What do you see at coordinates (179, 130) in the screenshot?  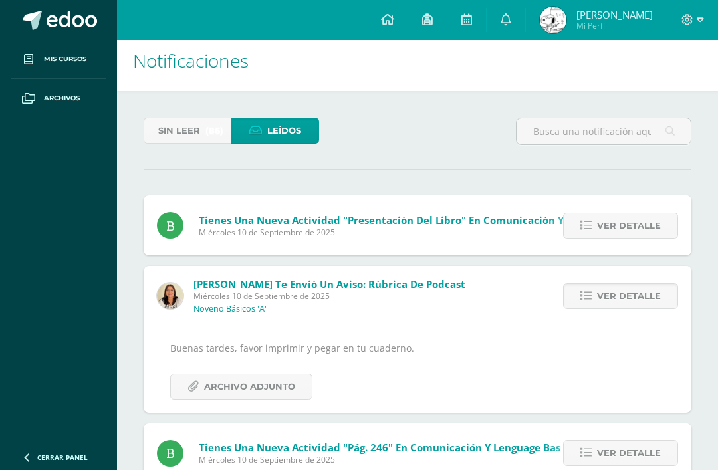 I see `span: Sin leer` at bounding box center [179, 130].